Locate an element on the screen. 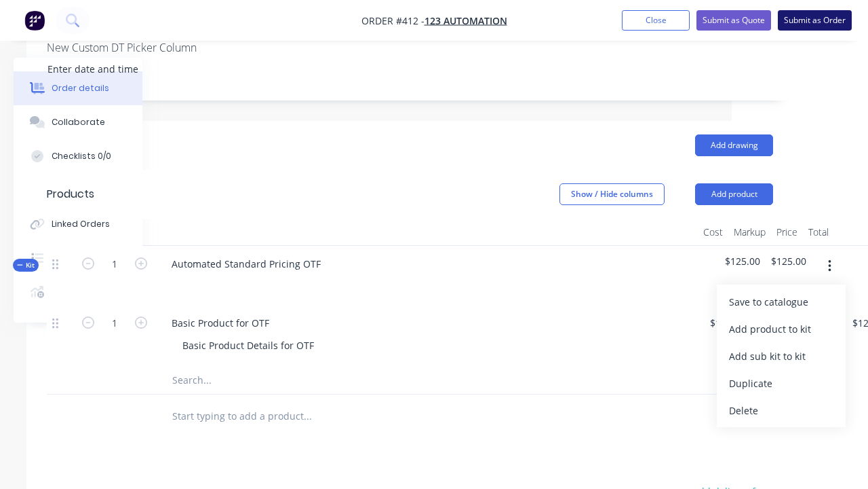 The width and height of the screenshot is (868, 489). label: New Custom DT Picker Column is located at coordinates (132, 48).